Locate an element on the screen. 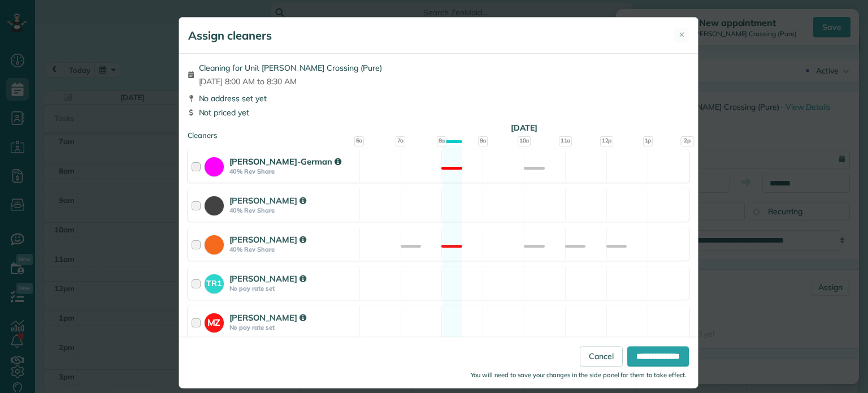 The height and width of the screenshot is (393, 868). div: Cleaners is located at coordinates (439, 132).